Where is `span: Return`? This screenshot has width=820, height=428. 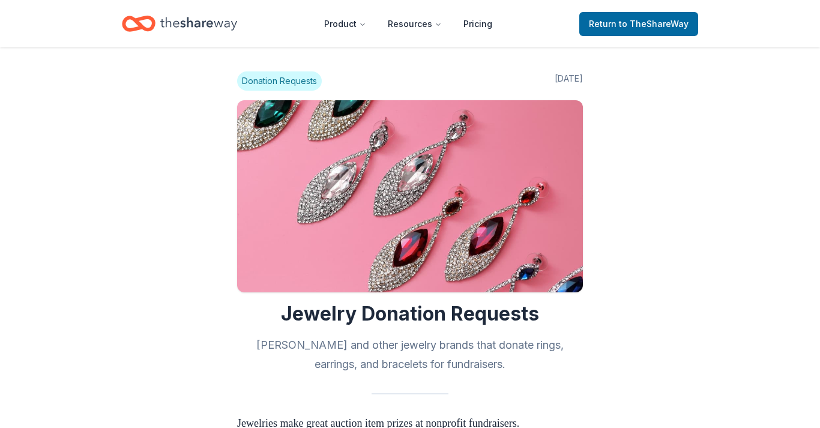 span: Return is located at coordinates (639, 24).